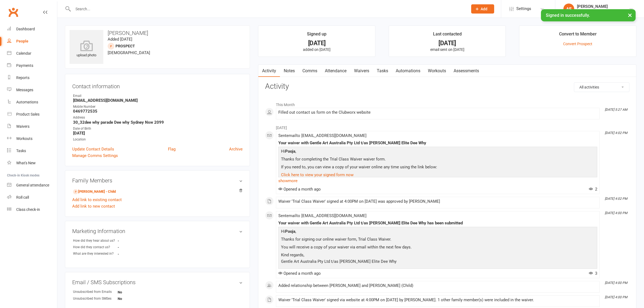  I want to click on p: Hi ,, so click(437, 152).